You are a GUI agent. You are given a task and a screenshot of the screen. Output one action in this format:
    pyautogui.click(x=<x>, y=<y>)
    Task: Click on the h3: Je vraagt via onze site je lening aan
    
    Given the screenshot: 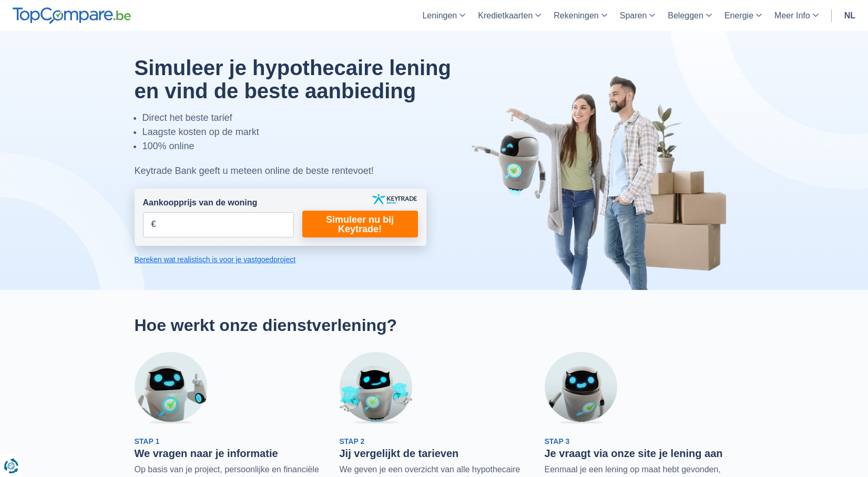 What is the action you would take?
    pyautogui.click(x=639, y=453)
    